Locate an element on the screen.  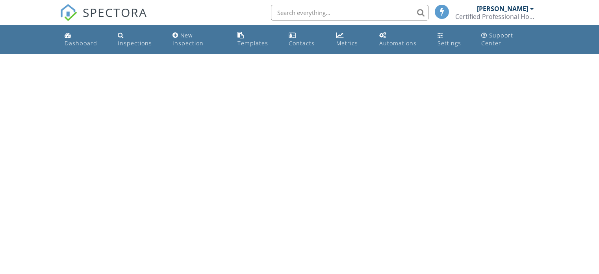
a: Dashboard is located at coordinates (85, 39).